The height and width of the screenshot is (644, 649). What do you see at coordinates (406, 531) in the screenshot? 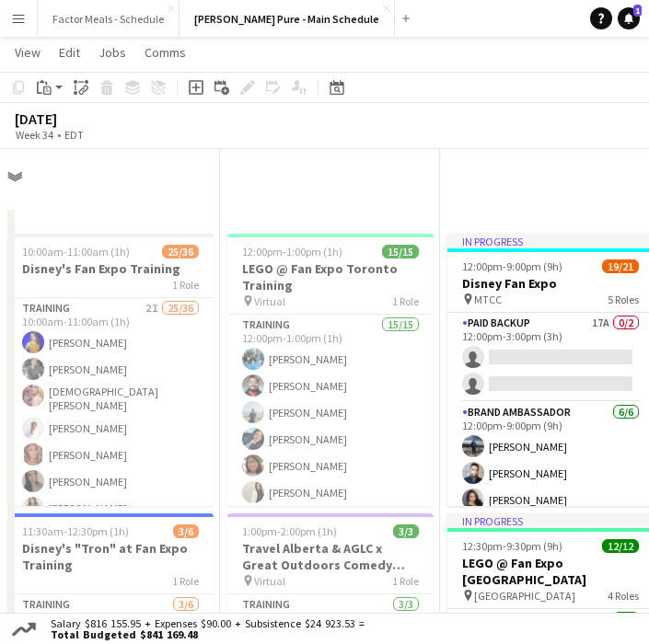
I see `span: 3/3` at bounding box center [406, 531].